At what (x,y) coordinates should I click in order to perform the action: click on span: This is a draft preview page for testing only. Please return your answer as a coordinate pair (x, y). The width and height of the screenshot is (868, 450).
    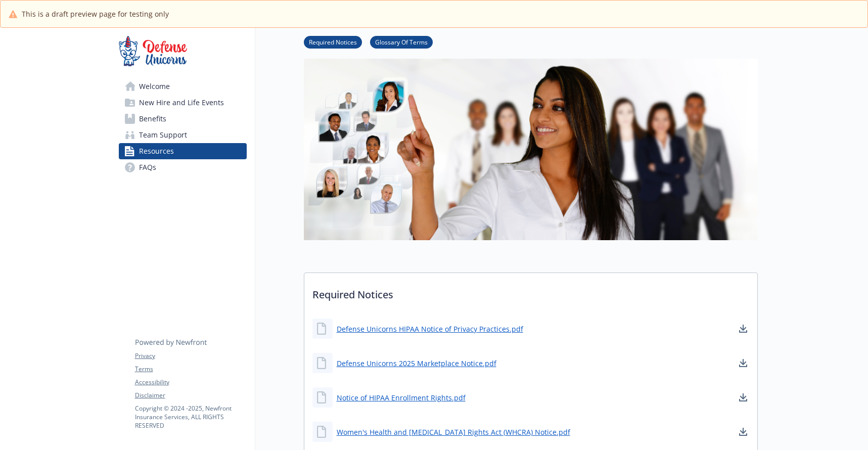
    Looking at the image, I should click on (95, 13).